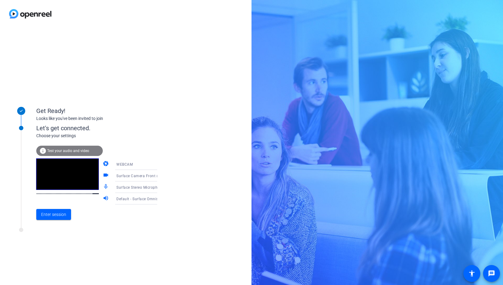  I want to click on mat-icon: info, so click(43, 151).